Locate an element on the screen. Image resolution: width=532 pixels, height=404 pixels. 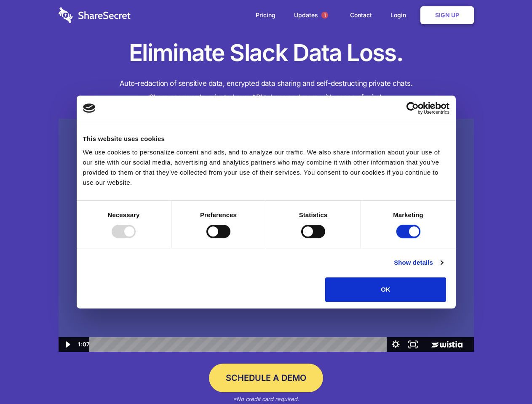
strong: Marketing is located at coordinates (408, 215).